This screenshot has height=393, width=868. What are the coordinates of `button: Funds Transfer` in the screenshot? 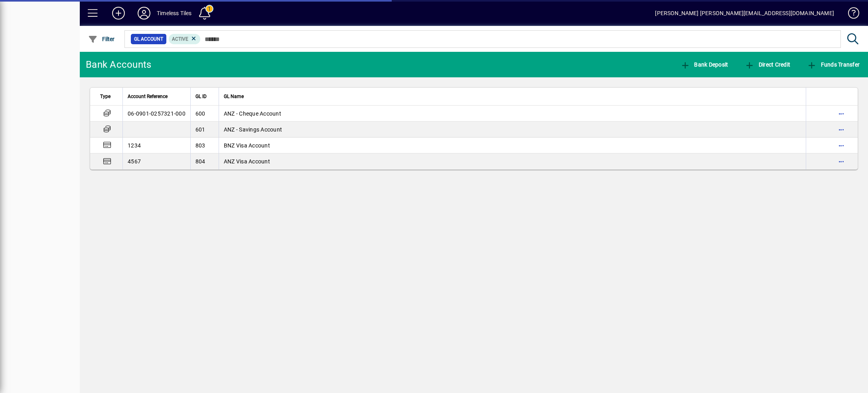 It's located at (833, 65).